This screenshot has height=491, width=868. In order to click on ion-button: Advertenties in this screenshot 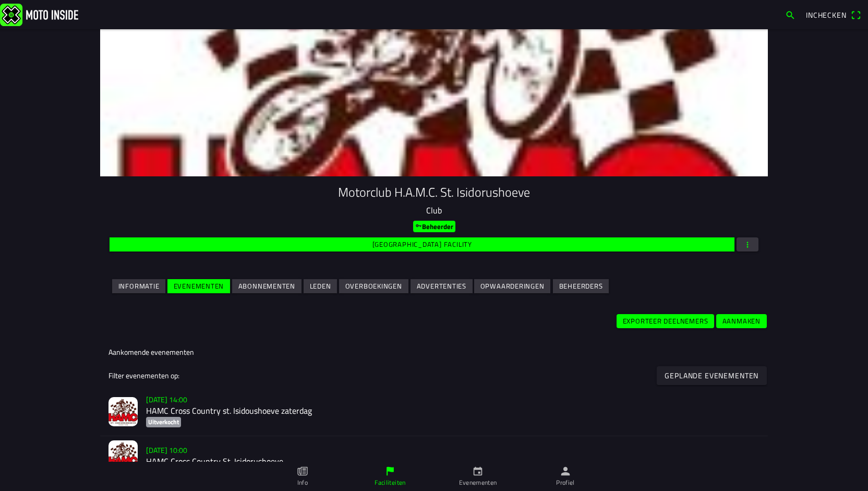, I will do `click(441, 286)`.